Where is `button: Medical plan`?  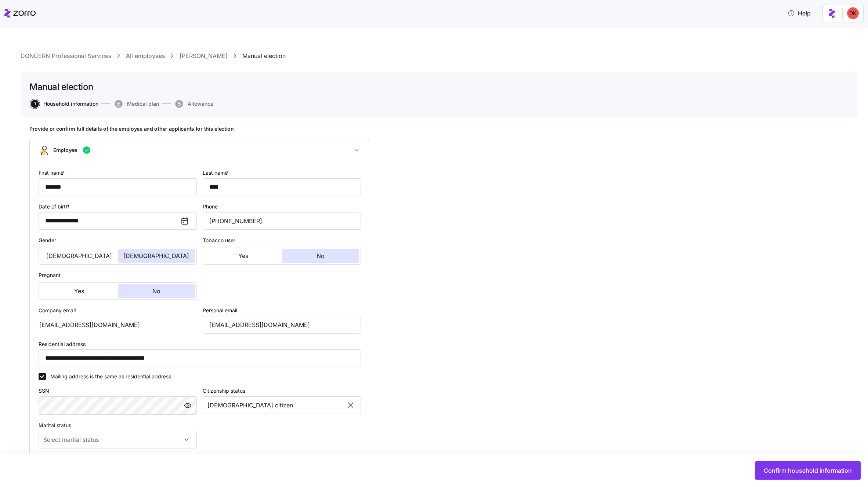
button: Medical plan is located at coordinates (136, 104).